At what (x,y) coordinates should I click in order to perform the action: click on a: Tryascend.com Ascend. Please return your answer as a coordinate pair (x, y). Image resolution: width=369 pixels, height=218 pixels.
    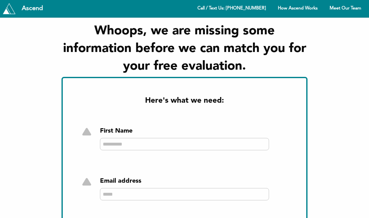
    Looking at the image, I should click on (25, 9).